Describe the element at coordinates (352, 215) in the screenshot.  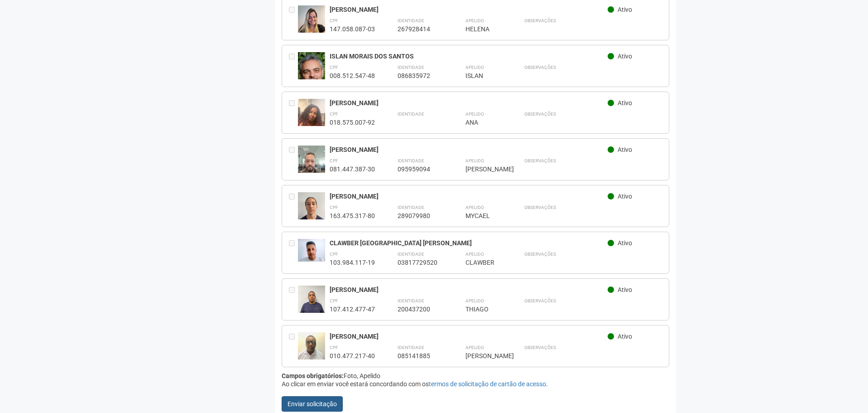
I see `div: 163.475.317-80` at that location.